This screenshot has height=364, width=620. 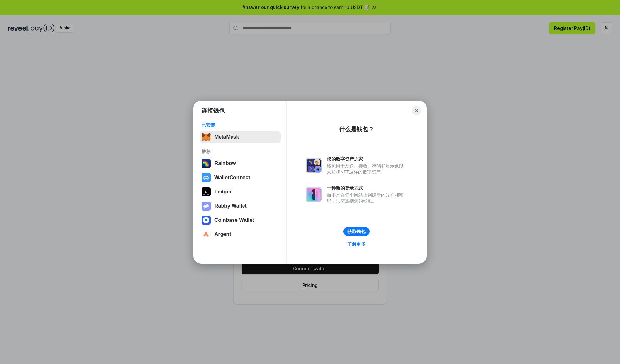 I want to click on button: Rainbow, so click(x=240, y=164).